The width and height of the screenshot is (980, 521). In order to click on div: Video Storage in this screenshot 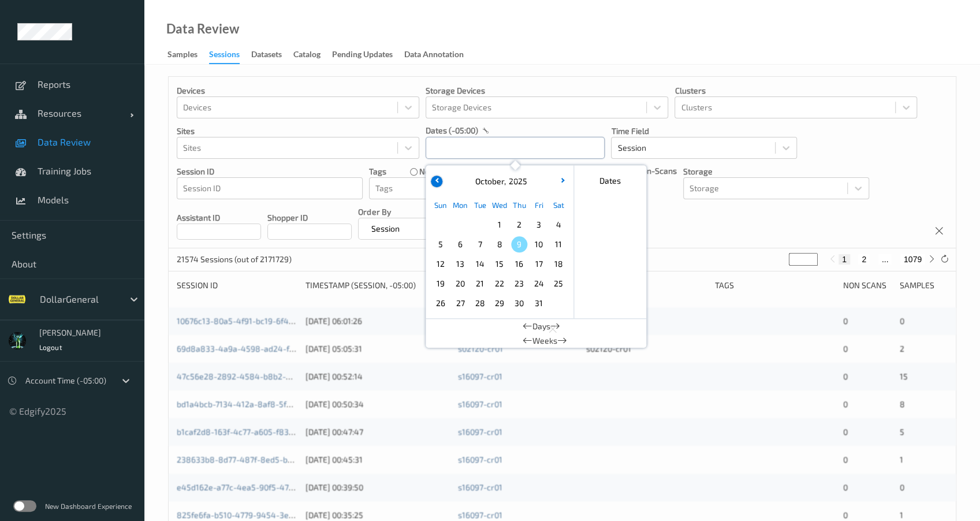, I will do `click(646, 285)`.